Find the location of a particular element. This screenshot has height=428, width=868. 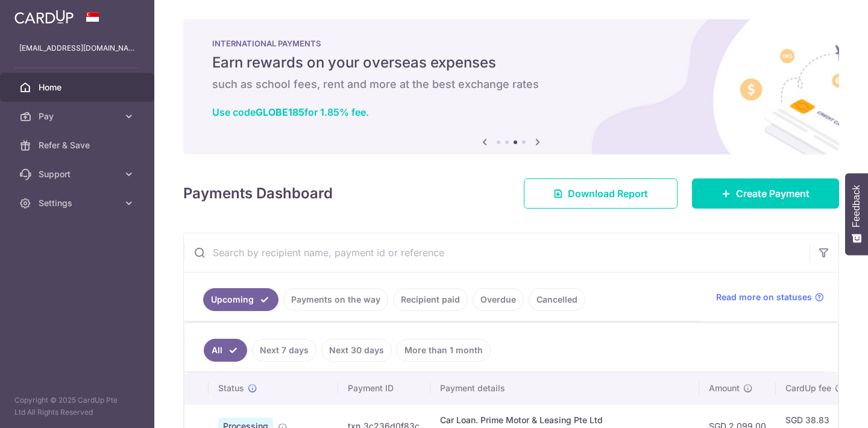

span: Home is located at coordinates (78, 88).